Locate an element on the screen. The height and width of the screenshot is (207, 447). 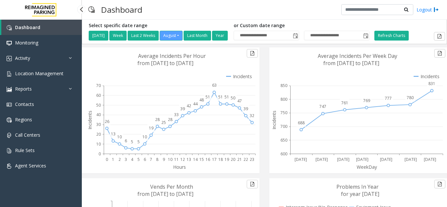
span: Call Centers is located at coordinates (28, 135).